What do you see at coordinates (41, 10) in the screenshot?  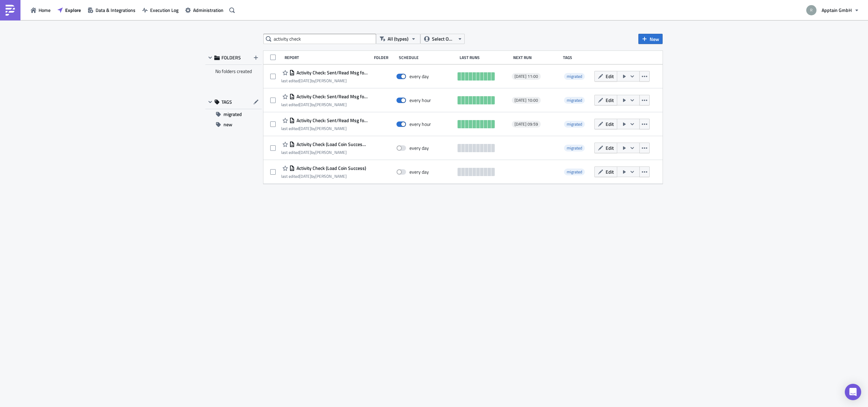 I see `a: Home` at bounding box center [41, 10].